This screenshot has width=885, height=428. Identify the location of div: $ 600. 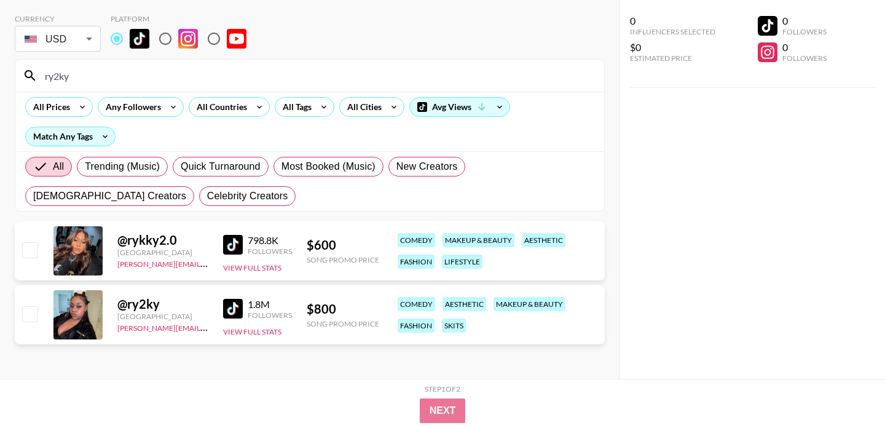
(343, 245).